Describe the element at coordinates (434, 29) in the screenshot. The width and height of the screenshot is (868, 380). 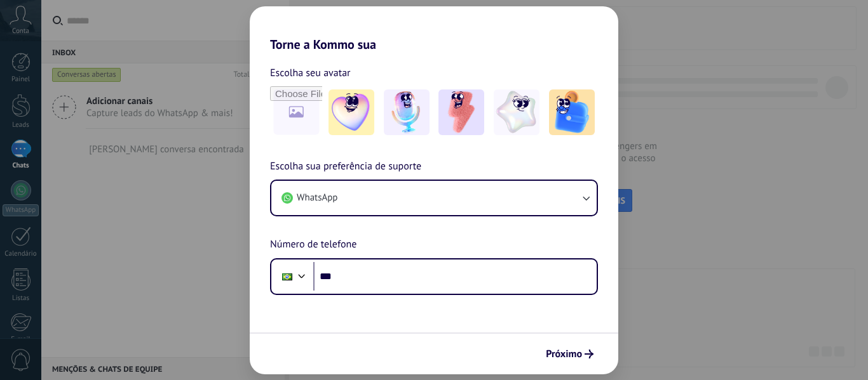
I see `h2: Torne a Kommo sua` at that location.